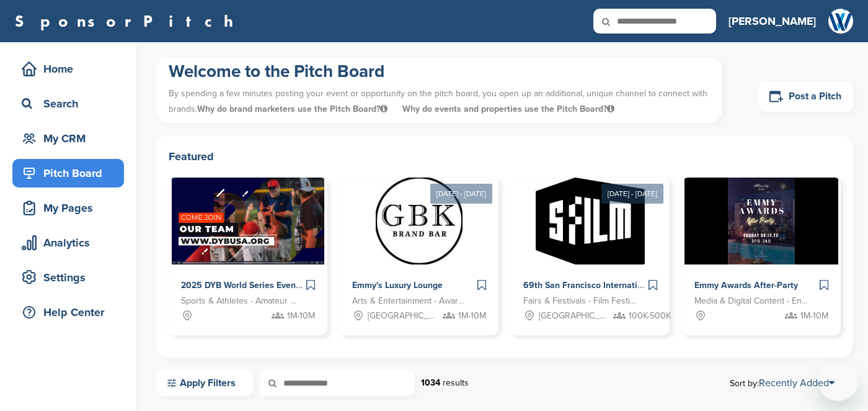 Image resolution: width=868 pixels, height=411 pixels. Describe the element at coordinates (71, 69) in the screenshot. I see `div: Home` at that location.